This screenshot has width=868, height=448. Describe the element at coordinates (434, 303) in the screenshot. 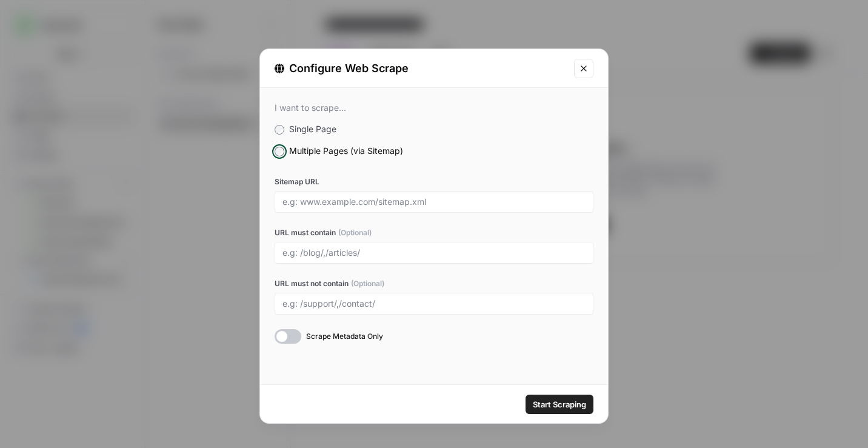

I see `input: e.g: /support/,/contact/` at that location.